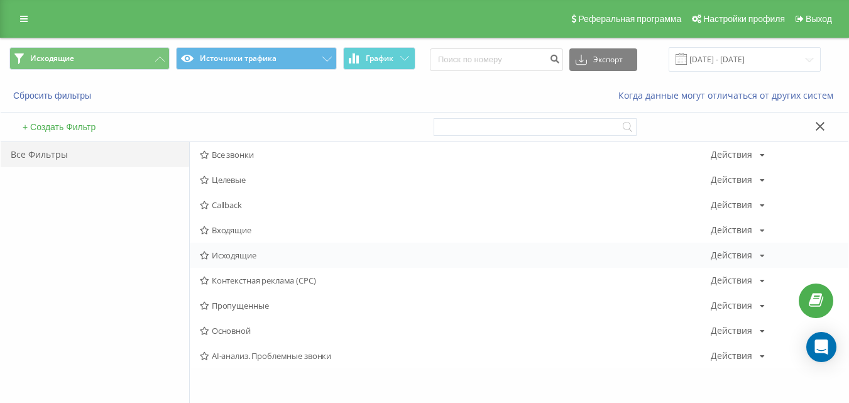 This screenshot has height=403, width=849. I want to click on a: Когда данные могут отличаться от других систем, so click(729, 95).